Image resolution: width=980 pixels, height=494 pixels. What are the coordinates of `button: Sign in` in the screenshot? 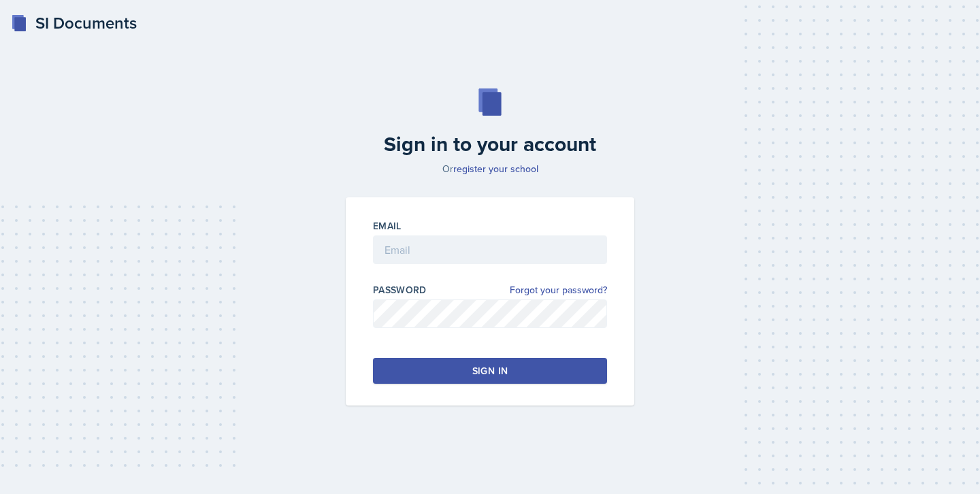 It's located at (490, 371).